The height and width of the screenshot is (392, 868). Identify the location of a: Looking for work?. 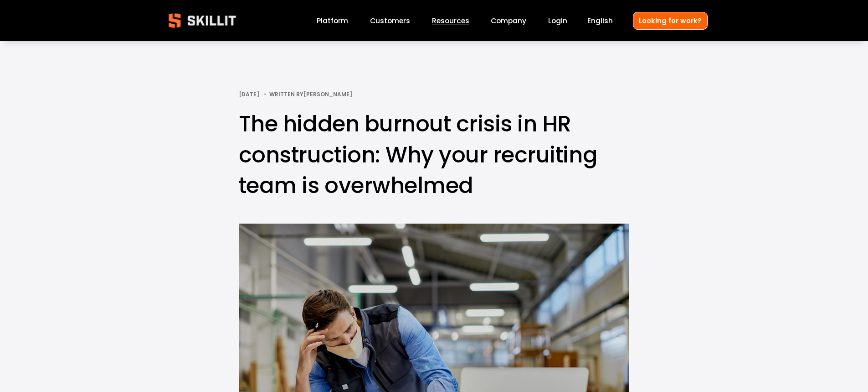
(670, 21).